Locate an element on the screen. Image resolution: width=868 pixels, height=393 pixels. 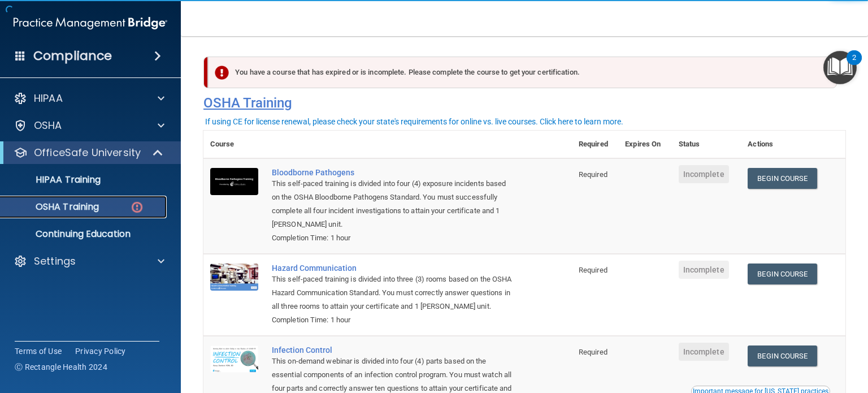
div: Hazard Communication is located at coordinates (393, 268).